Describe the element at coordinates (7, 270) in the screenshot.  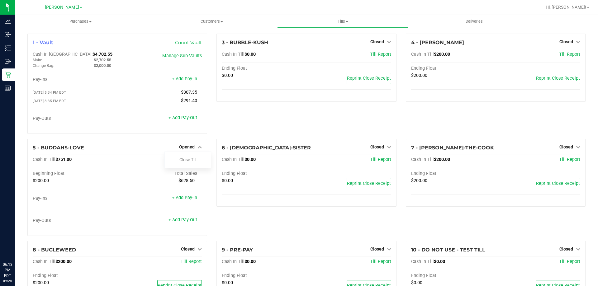
I see `p: 06:13 PM EDT` at that location.